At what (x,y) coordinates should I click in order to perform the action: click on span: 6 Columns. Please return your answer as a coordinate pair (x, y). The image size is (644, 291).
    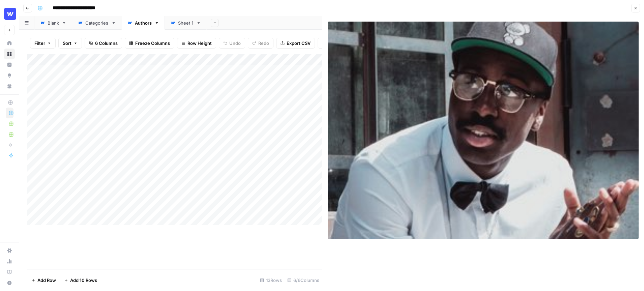
    Looking at the image, I should click on (106, 43).